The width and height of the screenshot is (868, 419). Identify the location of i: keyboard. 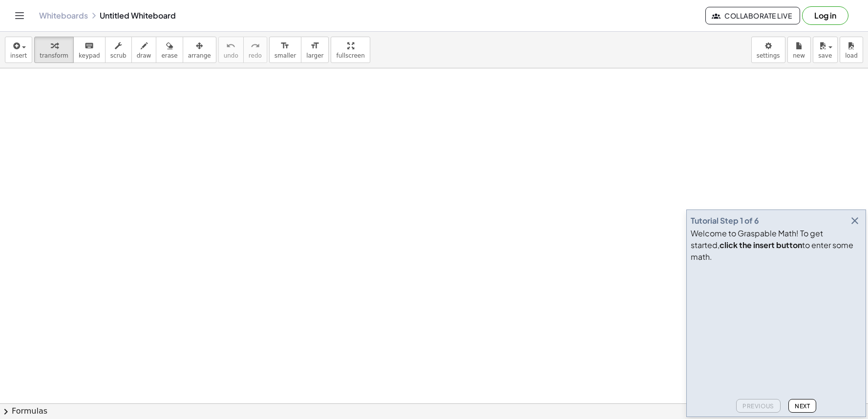
(89, 46).